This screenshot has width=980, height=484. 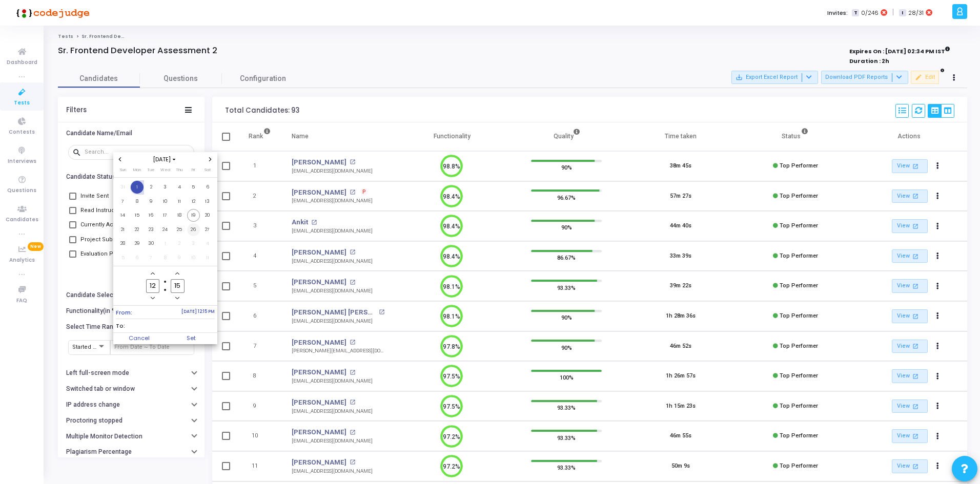 What do you see at coordinates (207, 215) in the screenshot?
I see `span: 20` at bounding box center [207, 215].